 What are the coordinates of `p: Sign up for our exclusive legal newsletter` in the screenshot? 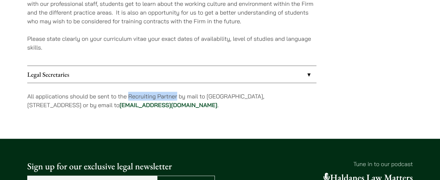 It's located at (121, 167).